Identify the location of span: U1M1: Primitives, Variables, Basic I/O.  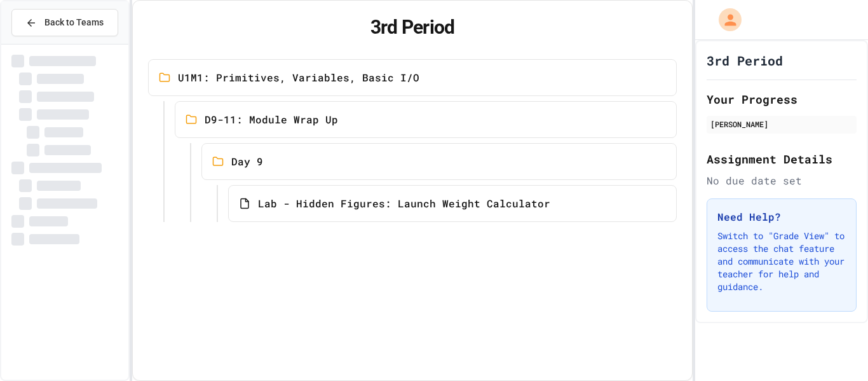
(298, 78).